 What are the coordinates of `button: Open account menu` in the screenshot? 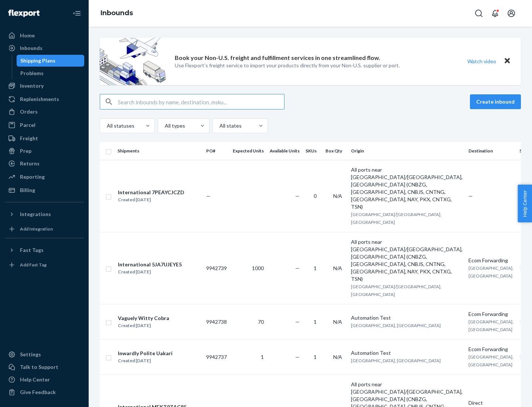 It's located at (511, 13).